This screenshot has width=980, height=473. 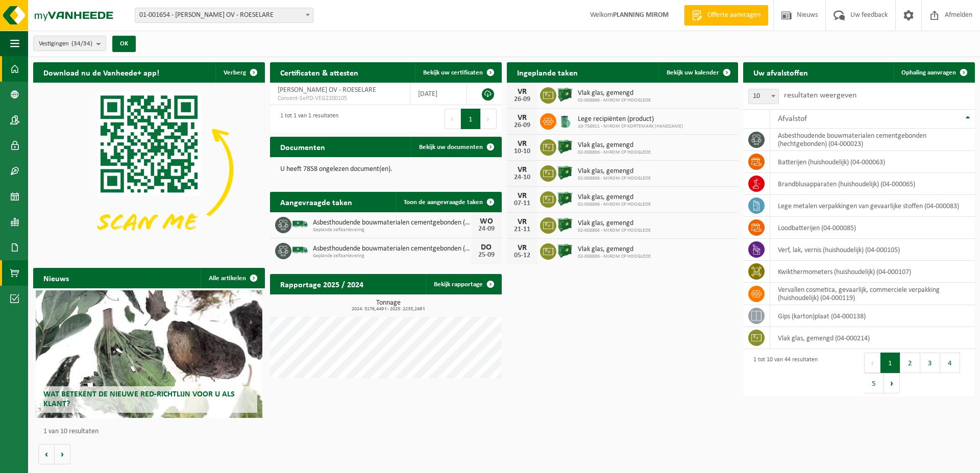 I want to click on td: lege metalen verpakkingen van gevaarlijke stoffen (04-000083), so click(x=872, y=205).